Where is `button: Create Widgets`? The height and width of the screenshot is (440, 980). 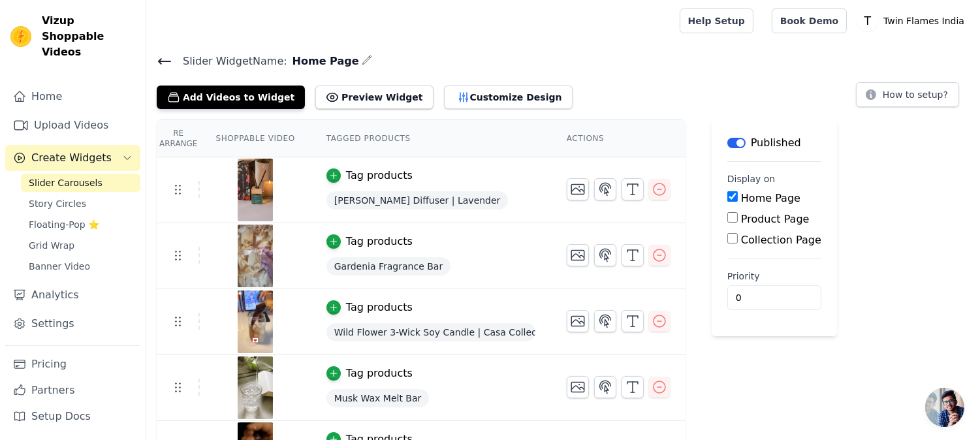
button: Create Widgets is located at coordinates (73, 158).